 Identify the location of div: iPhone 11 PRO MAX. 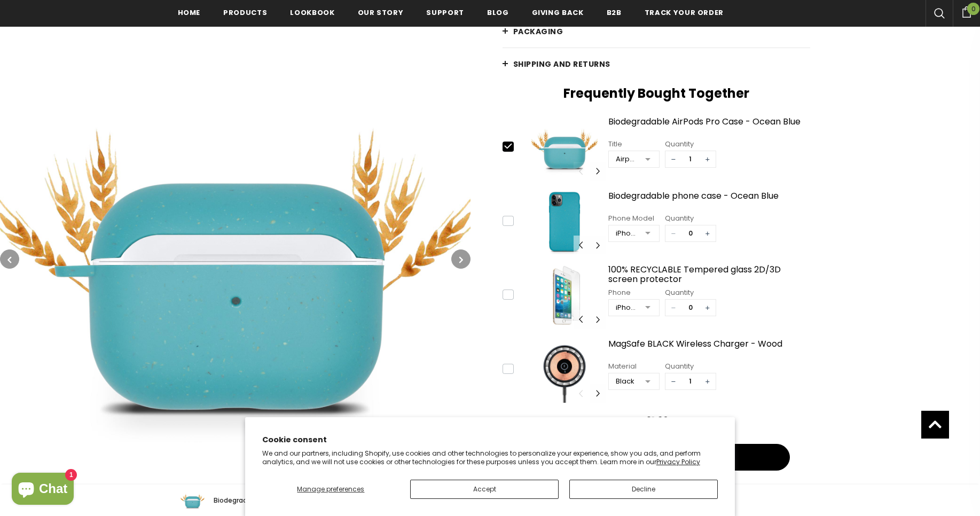
(627, 233).